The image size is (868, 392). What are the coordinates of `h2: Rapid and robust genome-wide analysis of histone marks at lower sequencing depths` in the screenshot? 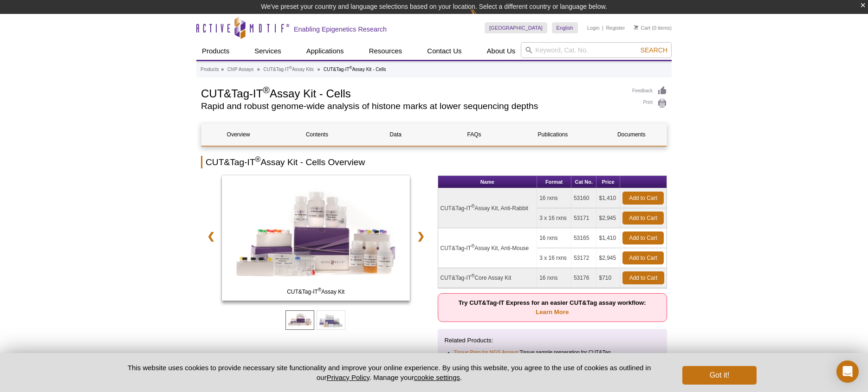 It's located at (412, 107).